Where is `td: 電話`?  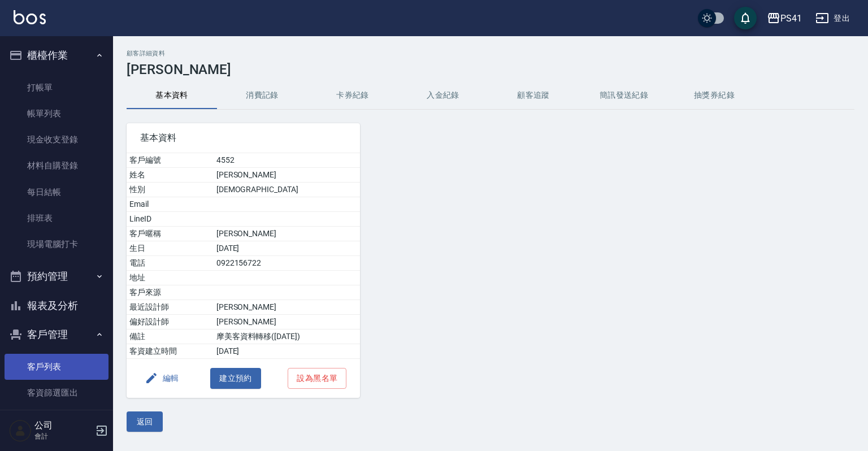
td: 電話 is located at coordinates (170, 263).